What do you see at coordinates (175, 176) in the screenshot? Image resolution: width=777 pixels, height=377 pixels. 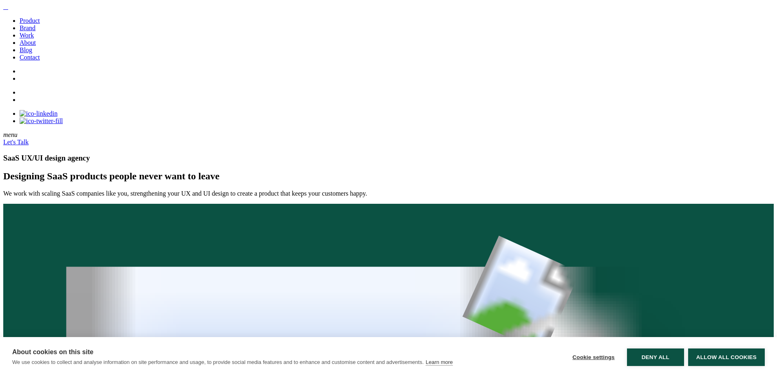 I see `span: want` at bounding box center [175, 176].